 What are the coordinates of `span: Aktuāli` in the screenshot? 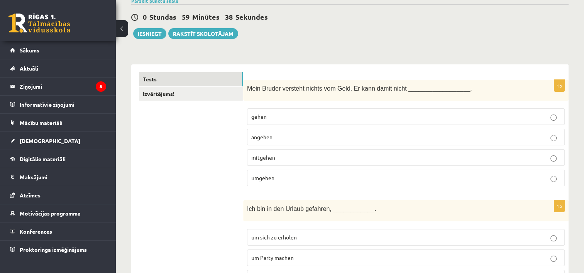 It's located at (29, 68).